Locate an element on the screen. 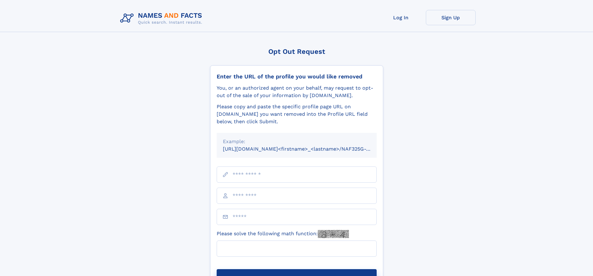 This screenshot has height=276, width=593. div: You, or an authorized agent on your behalf, may request to opt-out of the sale of your informatio... is located at coordinates (296, 92).